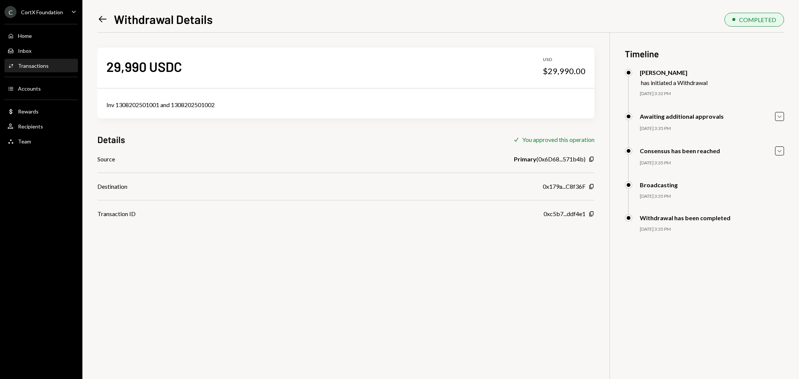 Image resolution: width=799 pixels, height=379 pixels. Describe the element at coordinates (346, 105) in the screenshot. I see `div: Inv 1308202501001 and 1308202501002` at that location.